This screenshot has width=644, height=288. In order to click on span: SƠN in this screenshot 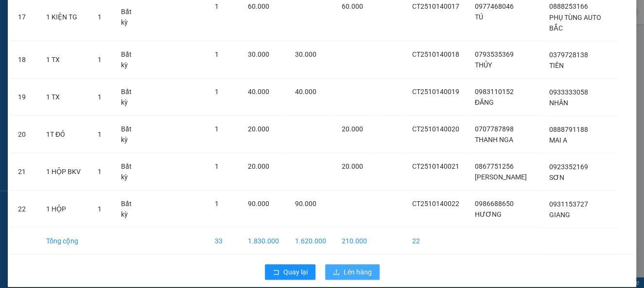, I will do `click(556, 177)`.